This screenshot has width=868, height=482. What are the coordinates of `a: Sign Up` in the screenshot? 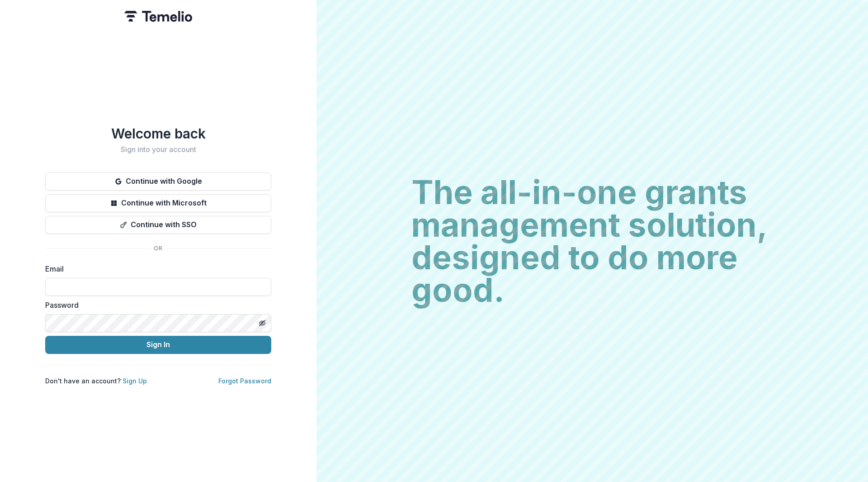 It's located at (134, 380).